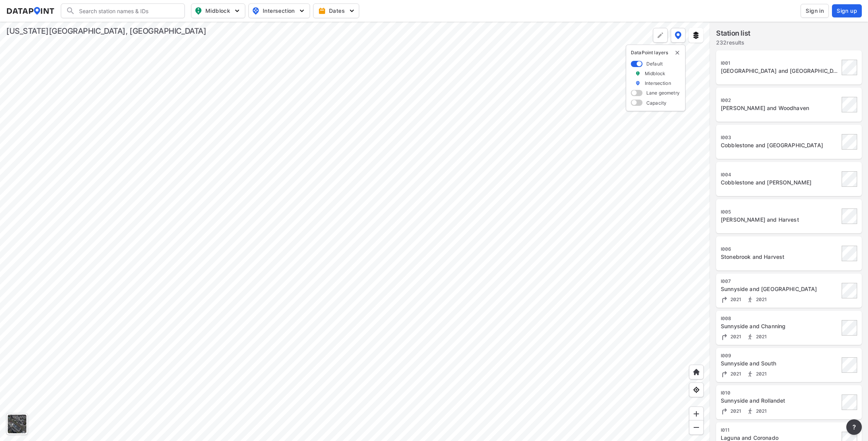 This screenshot has width=868, height=441. What do you see at coordinates (696, 35) in the screenshot?
I see `button: External layers` at bounding box center [696, 35].